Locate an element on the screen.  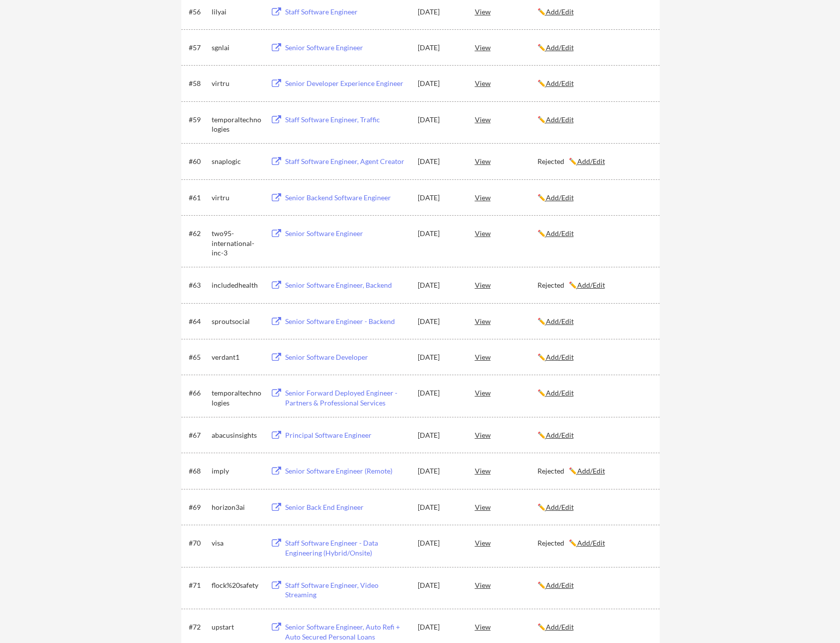
div: Senior Developer Experience Engineer is located at coordinates (346, 84).